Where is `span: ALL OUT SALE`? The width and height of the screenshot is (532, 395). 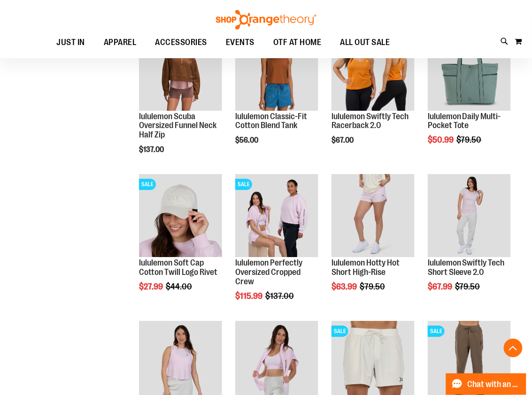 span: ALL OUT SALE is located at coordinates (366, 42).